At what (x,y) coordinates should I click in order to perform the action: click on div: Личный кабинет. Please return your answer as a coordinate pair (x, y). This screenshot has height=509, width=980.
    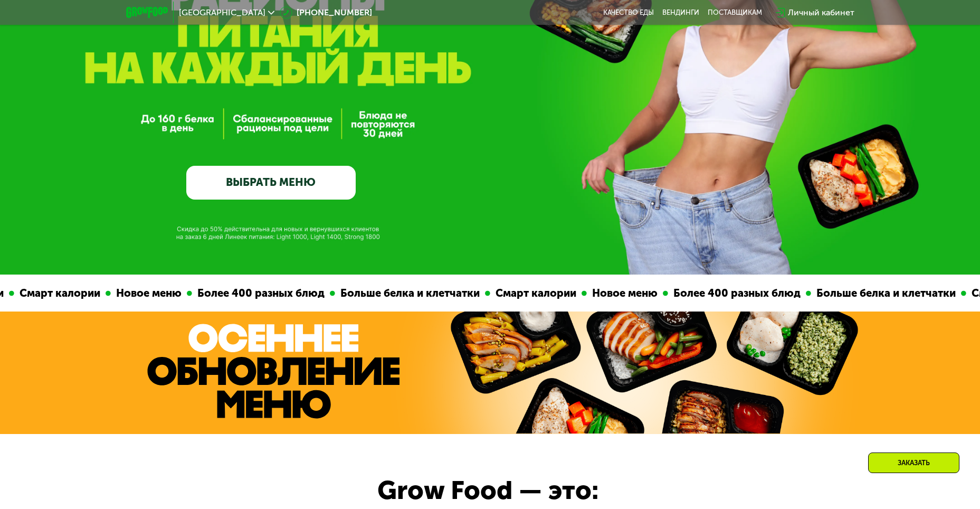
    Looking at the image, I should click on (821, 12).